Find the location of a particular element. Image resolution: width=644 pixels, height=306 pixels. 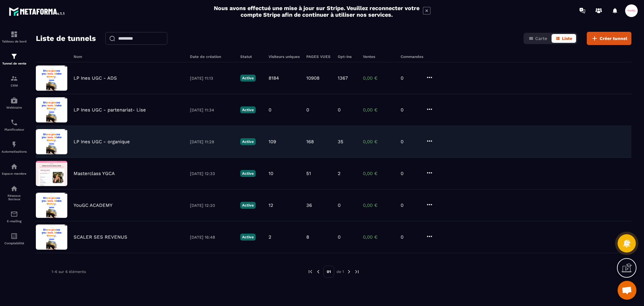

h6: Statut is located at coordinates (252, 57).